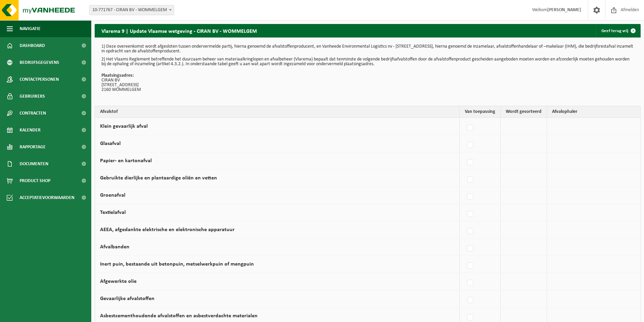  I want to click on span: Gebruikers, so click(32, 96).